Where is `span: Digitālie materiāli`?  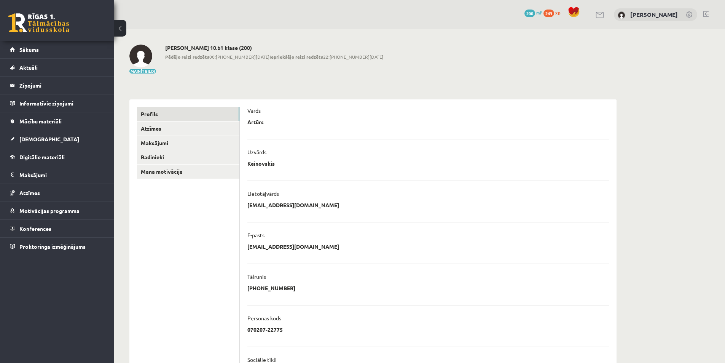
span: Digitālie materiāli is located at coordinates (42, 157).